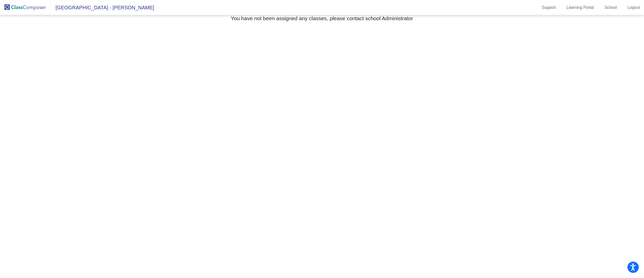 The image size is (644, 278). I want to click on a: Support, so click(549, 8).